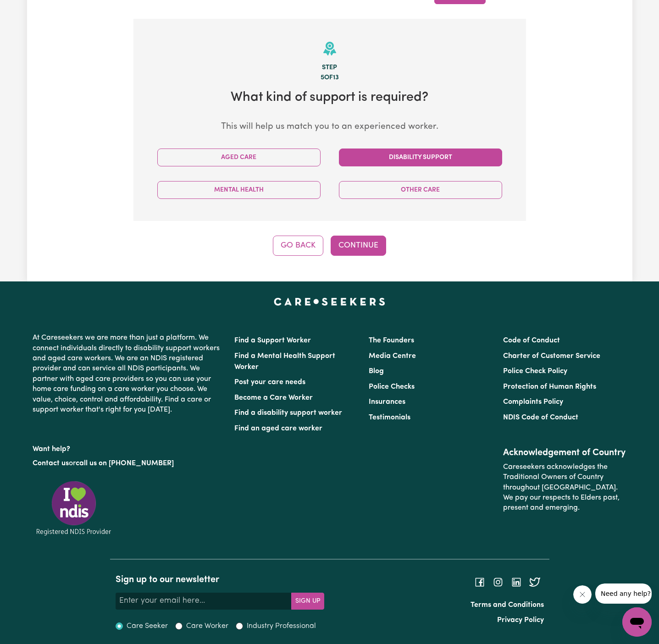  I want to click on a: Find an aged care worker, so click(278, 428).